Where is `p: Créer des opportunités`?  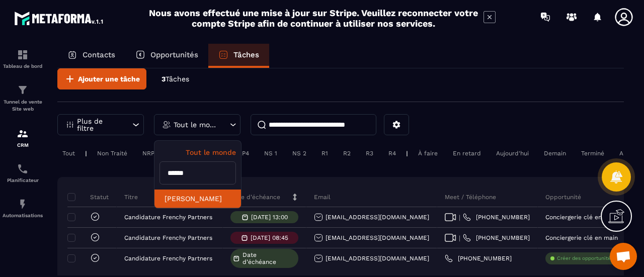
p: Créer des opportunités is located at coordinates (585, 259).